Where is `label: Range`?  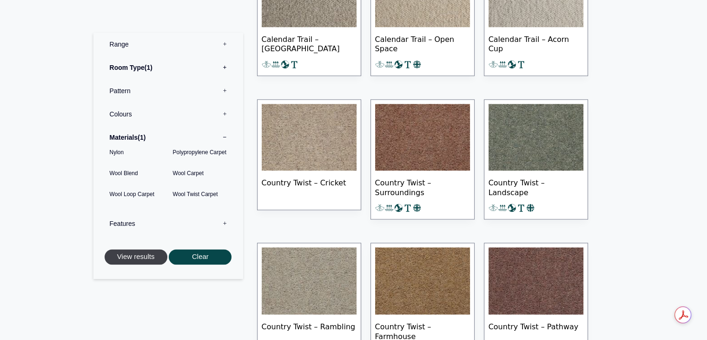 label: Range is located at coordinates (168, 44).